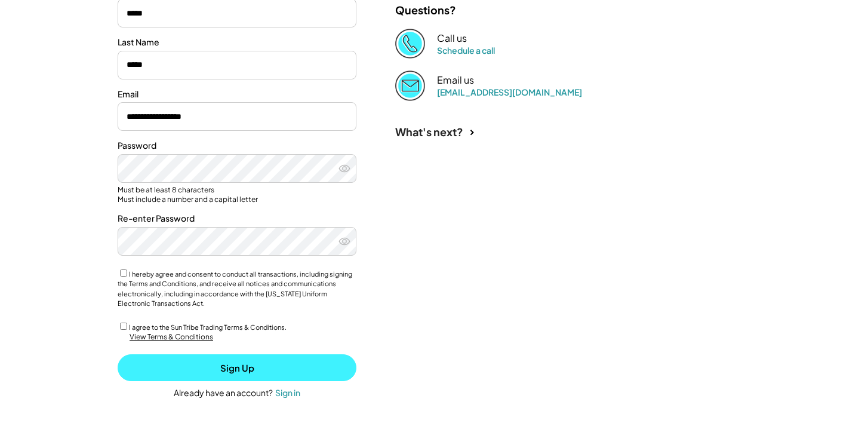  What do you see at coordinates (237, 95) in the screenshot?
I see `div: Email` at bounding box center [237, 95].